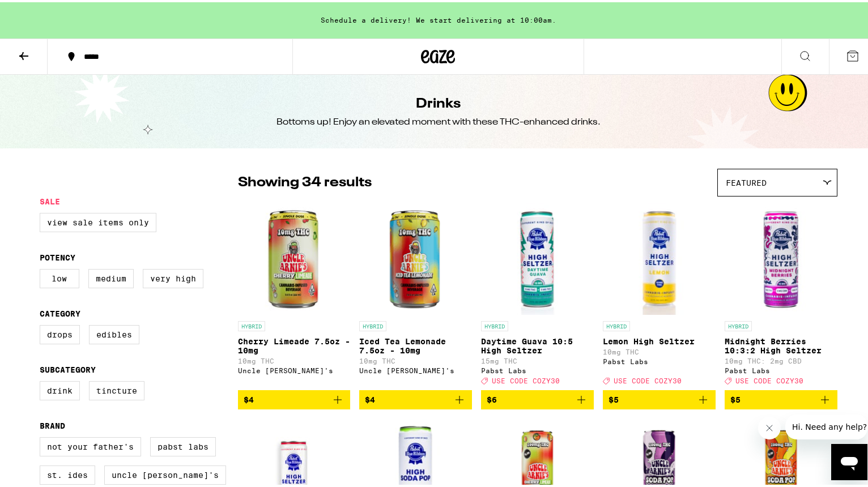 The height and width of the screenshot is (487, 868). What do you see at coordinates (438, 120) in the screenshot?
I see `div: Bottoms up! Enjoy an elevated moment with these THC-enhanced drinks.` at bounding box center [438, 120].